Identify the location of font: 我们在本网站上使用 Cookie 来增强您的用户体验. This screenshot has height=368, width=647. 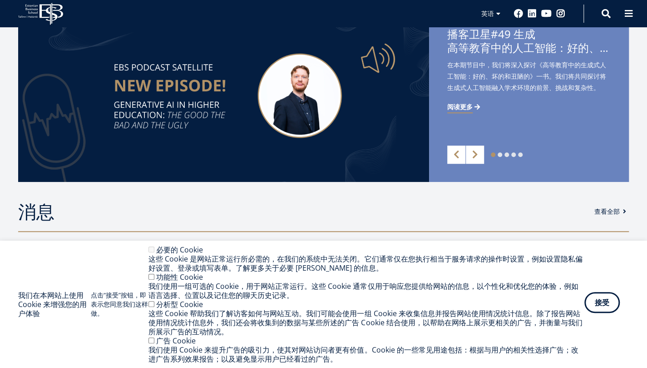
(52, 304).